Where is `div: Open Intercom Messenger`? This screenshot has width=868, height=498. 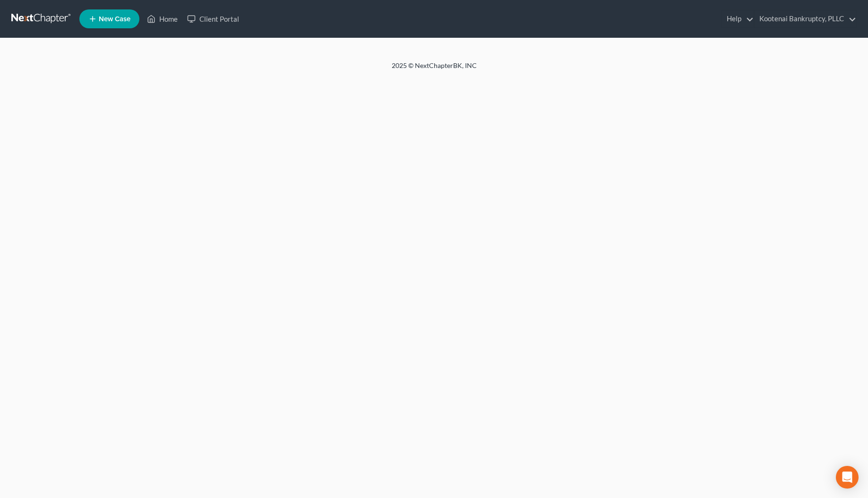 div: Open Intercom Messenger is located at coordinates (847, 477).